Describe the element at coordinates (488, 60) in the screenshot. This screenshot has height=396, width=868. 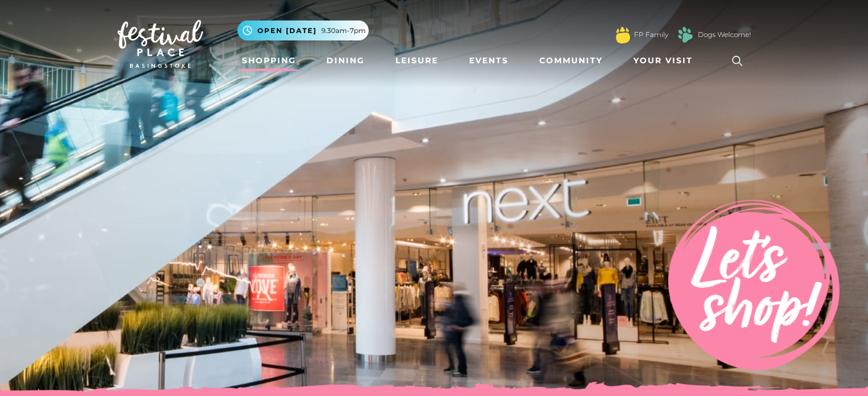
I see `a: Events` at that location.